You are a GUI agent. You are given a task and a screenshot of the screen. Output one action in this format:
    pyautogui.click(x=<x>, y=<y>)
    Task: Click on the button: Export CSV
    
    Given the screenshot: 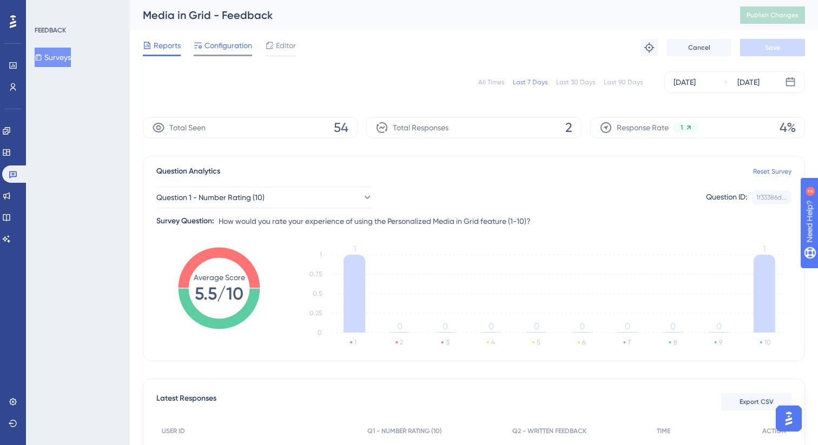 What is the action you would take?
    pyautogui.click(x=756, y=402)
    